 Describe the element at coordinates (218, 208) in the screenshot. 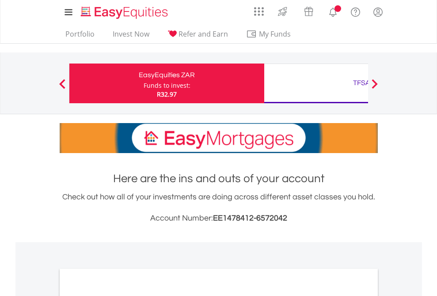

I see `div: Check out how all of your investments are doing across different asset classes you hold.` at that location.